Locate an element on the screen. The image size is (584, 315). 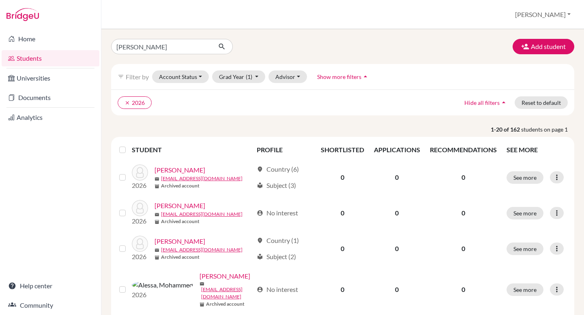
a: Documents is located at coordinates (50, 98).